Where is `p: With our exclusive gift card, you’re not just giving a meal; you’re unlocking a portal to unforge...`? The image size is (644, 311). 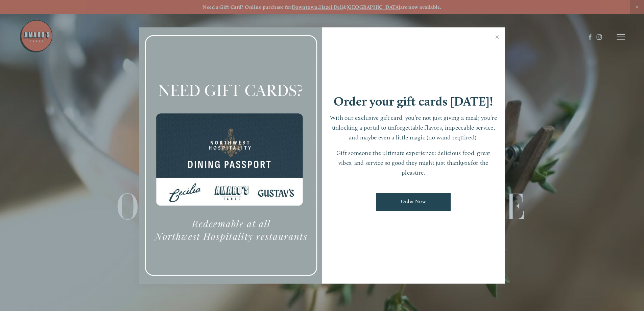
p: With our exclusive gift card, you’re not just giving a meal; you’re unlocking a portal to unforge... is located at coordinates (414, 128).